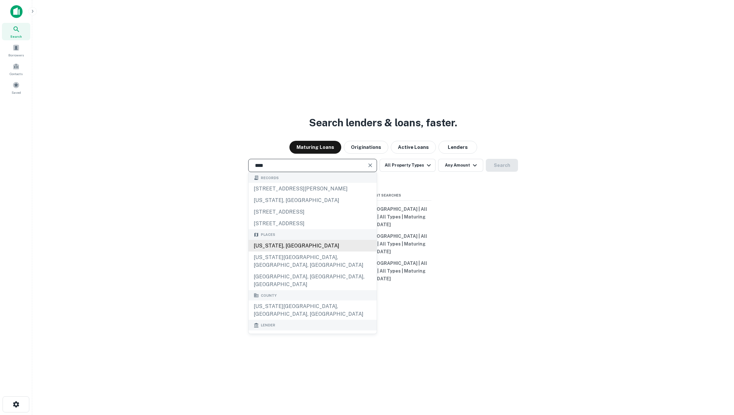  Describe the element at coordinates (269, 295) in the screenshot. I see `span: County` at that location.